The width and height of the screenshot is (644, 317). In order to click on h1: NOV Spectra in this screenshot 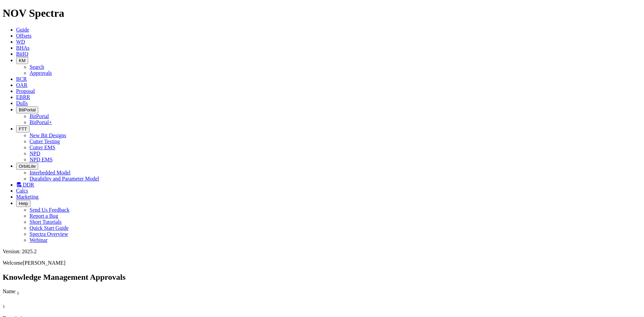, I will do `click(322, 13)`.